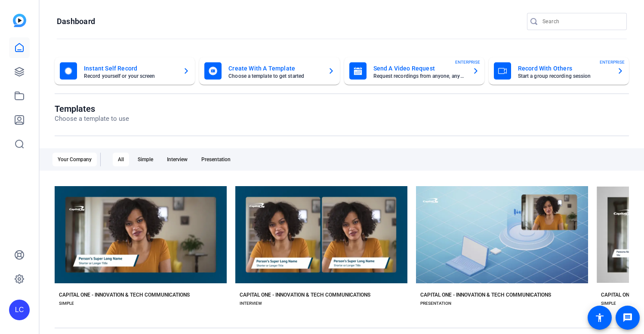  What do you see at coordinates (125, 71) in the screenshot?
I see `button: Instant Self RecordRecord yourself or your screen` at bounding box center [125, 71].